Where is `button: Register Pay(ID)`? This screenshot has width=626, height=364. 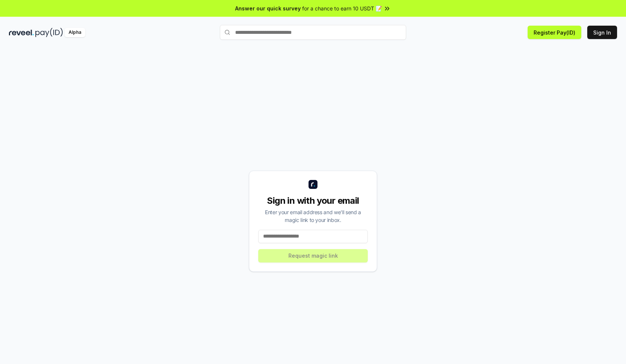
button: Register Pay(ID) is located at coordinates (554, 32).